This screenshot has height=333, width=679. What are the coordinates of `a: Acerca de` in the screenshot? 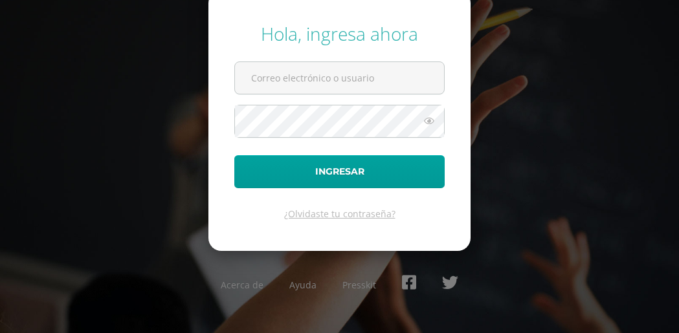 It's located at (242, 285).